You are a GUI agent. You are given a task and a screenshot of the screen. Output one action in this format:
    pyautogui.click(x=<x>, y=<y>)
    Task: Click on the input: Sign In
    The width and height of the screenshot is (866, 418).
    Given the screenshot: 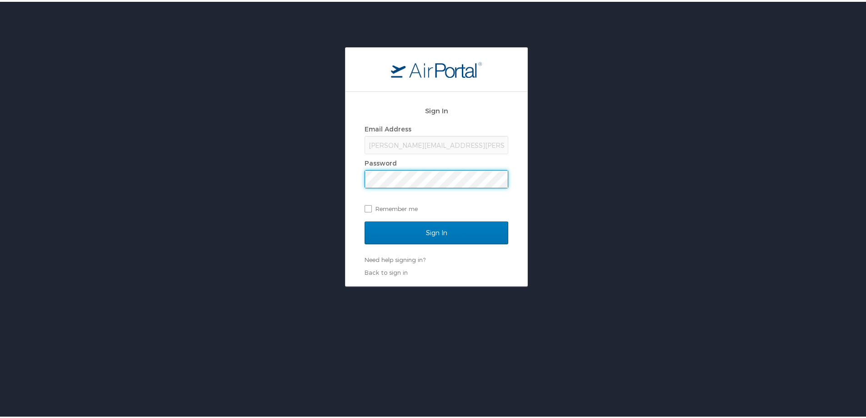 What is the action you would take?
    pyautogui.click(x=436, y=231)
    